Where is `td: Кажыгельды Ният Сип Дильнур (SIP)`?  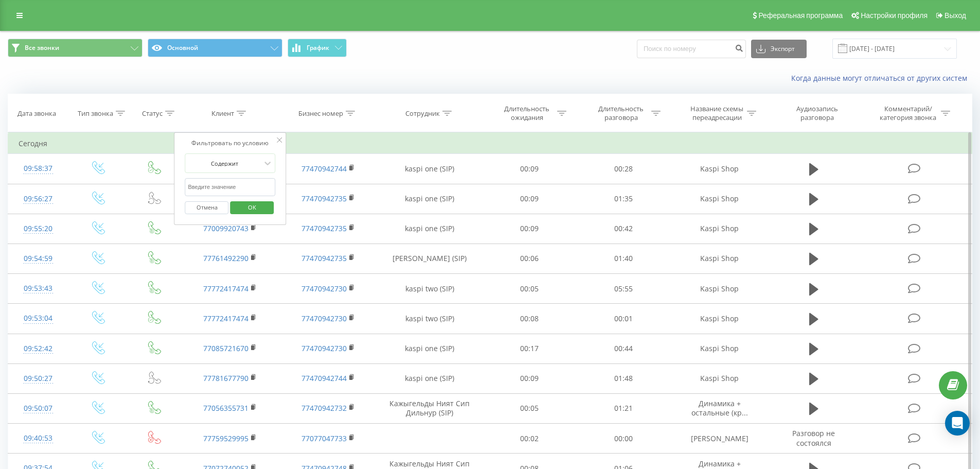 td: Кажыгельды Ният Сип Дильнур (SIP) is located at coordinates (429, 408).